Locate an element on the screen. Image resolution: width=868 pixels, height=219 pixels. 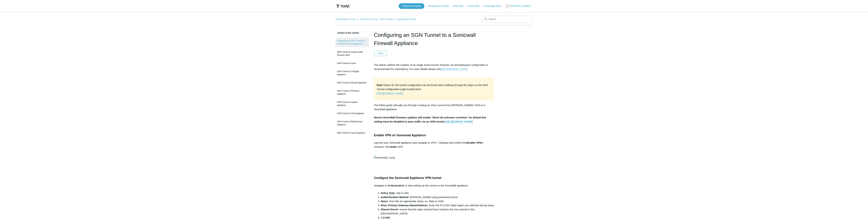
strong: Recent SonicWall firmware updates will enable "block all unknown countries" by default this setti... is located at coordinates (430, 119).